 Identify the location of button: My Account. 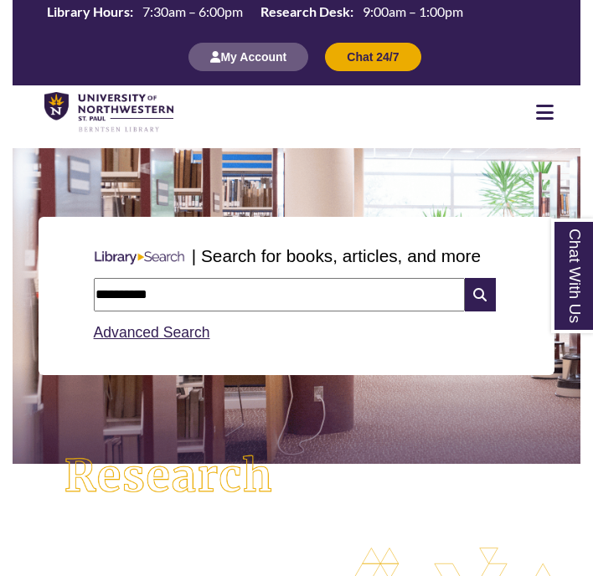
(248, 57).